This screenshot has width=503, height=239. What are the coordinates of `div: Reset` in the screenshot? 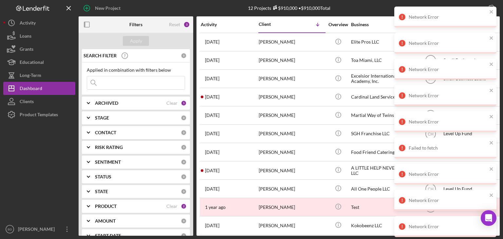 It's located at (174, 25).